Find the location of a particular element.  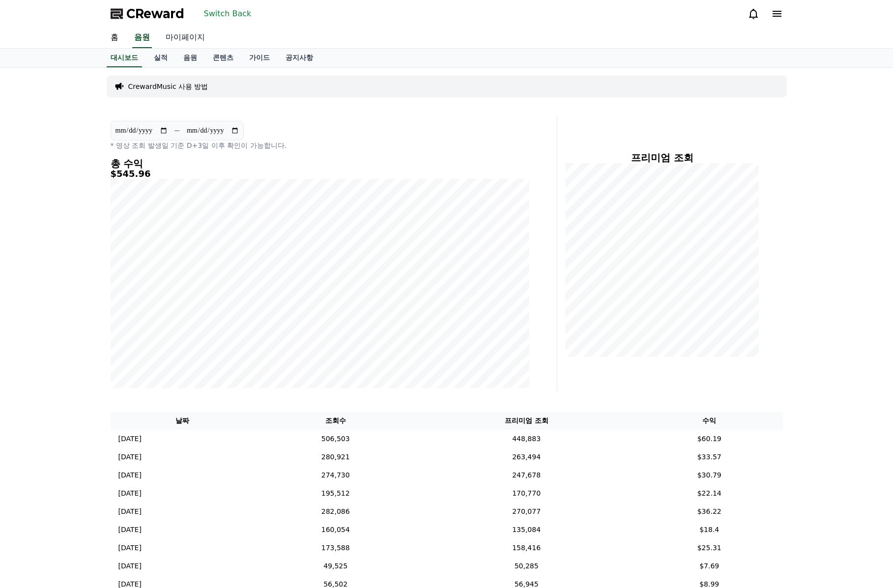

a: 대시보드 is located at coordinates (125, 58).